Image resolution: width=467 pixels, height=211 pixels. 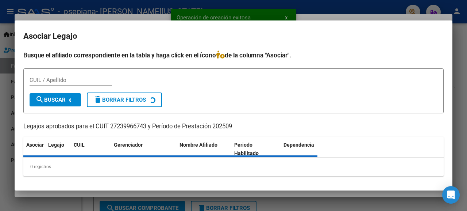 What do you see at coordinates (234, 166) in the screenshot?
I see `div: 0 registros` at bounding box center [234, 166].